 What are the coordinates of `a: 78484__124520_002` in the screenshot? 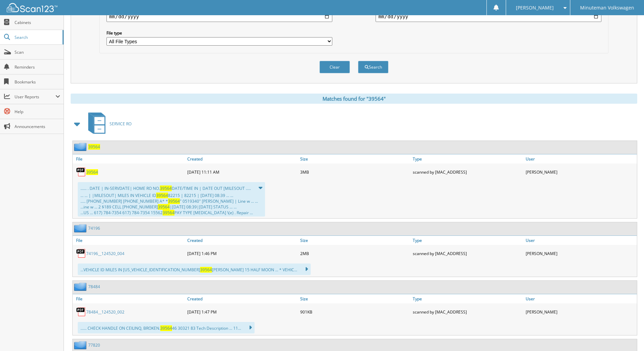 It's located at (105, 312).